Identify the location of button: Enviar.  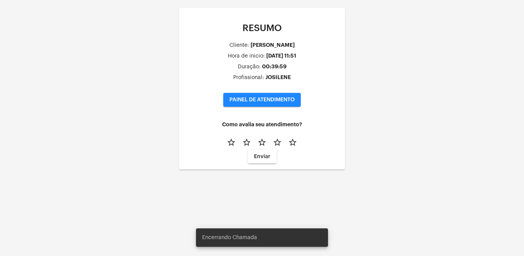
(262, 157).